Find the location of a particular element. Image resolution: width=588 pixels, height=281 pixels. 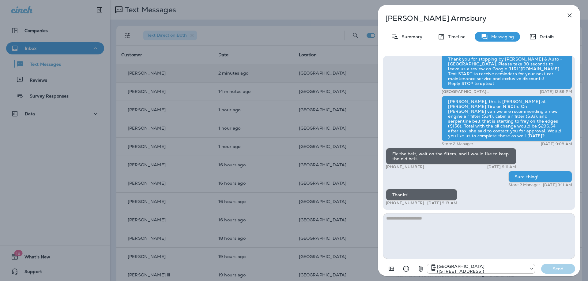

p: Timeline is located at coordinates (455, 37).